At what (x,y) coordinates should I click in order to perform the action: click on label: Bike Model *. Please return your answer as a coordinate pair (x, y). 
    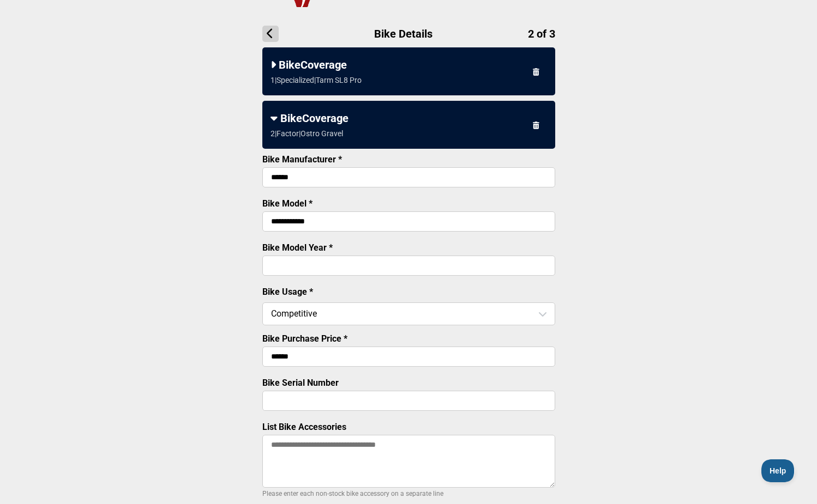
    Looking at the image, I should click on (288, 204).